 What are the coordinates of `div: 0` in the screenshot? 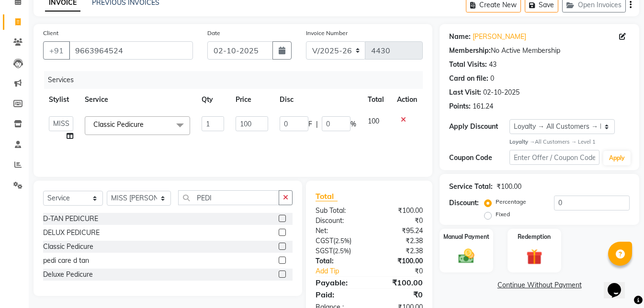 It's located at (493, 78).